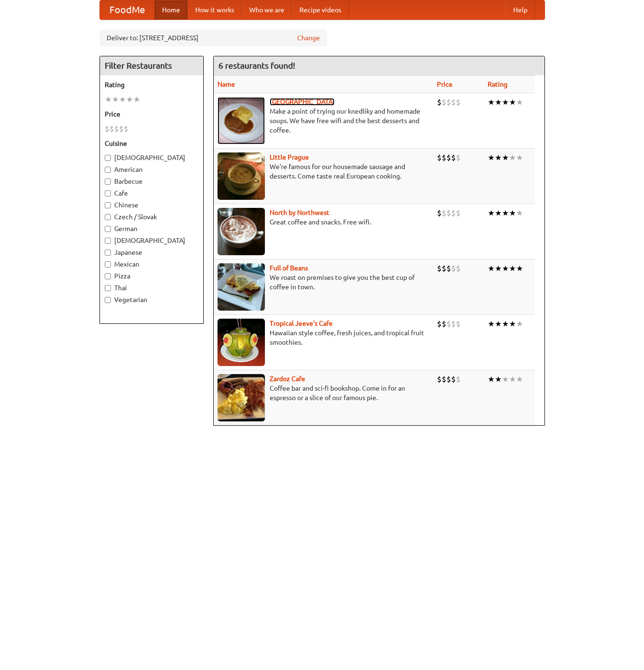  Describe the element at coordinates (299, 213) in the screenshot. I see `b: North by Northwest` at that location.